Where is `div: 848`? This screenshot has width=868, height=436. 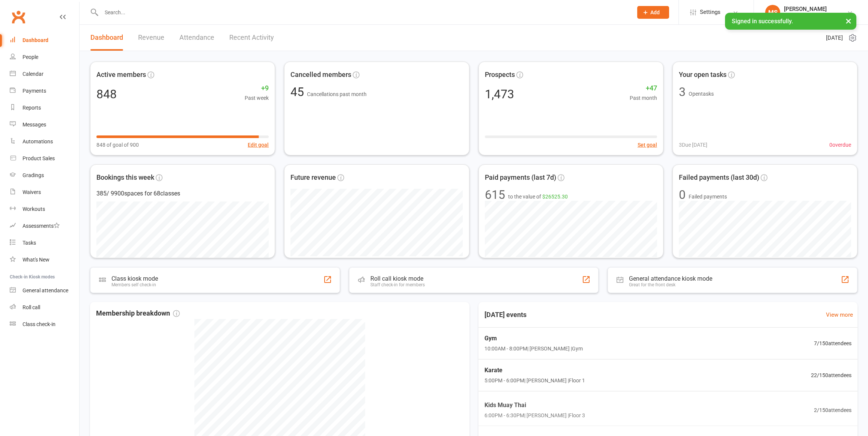 div: 848 is located at coordinates (106, 94).